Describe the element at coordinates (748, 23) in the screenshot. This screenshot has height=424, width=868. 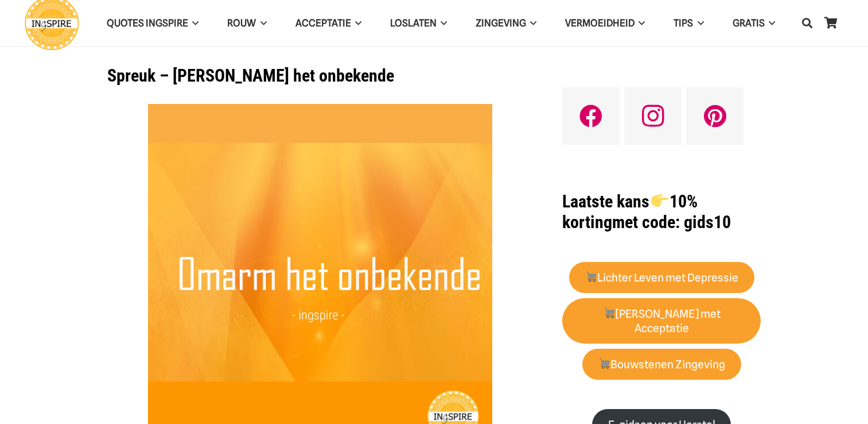
I see `span: GRATIS` at that location.